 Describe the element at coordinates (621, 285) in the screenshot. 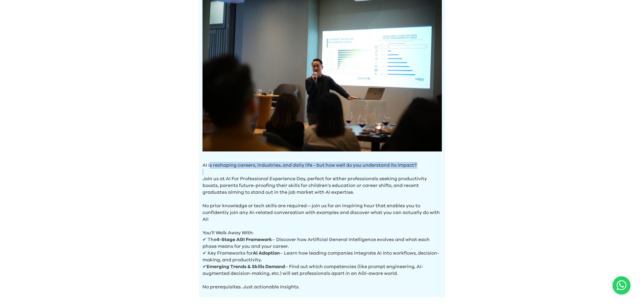

I see `a: Chat with us on WhatsApp` at that location.